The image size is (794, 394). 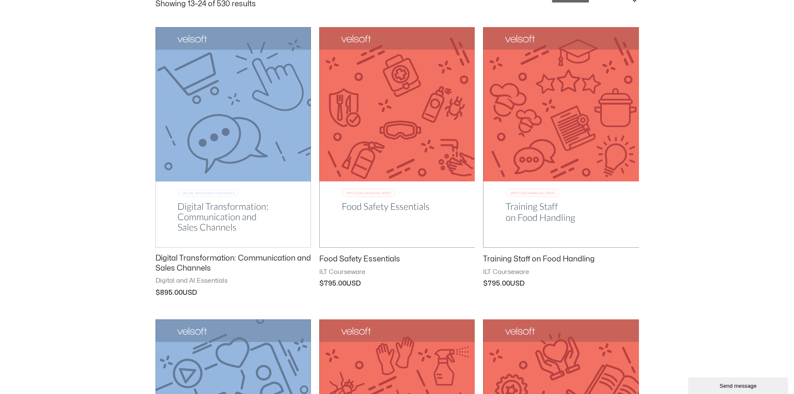 What do you see at coordinates (169, 293) in the screenshot?
I see `bdi: 895.00` at bounding box center [169, 293].